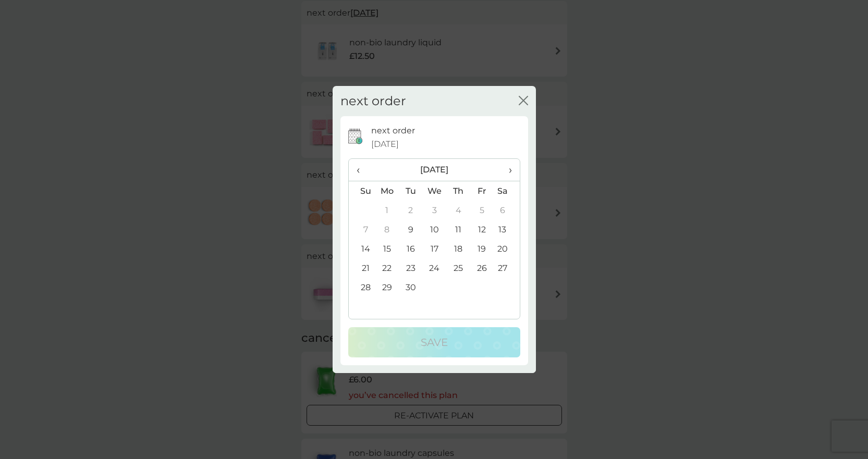 This screenshot has height=459, width=868. Describe the element at coordinates (362, 229) in the screenshot. I see `td: 7` at that location.